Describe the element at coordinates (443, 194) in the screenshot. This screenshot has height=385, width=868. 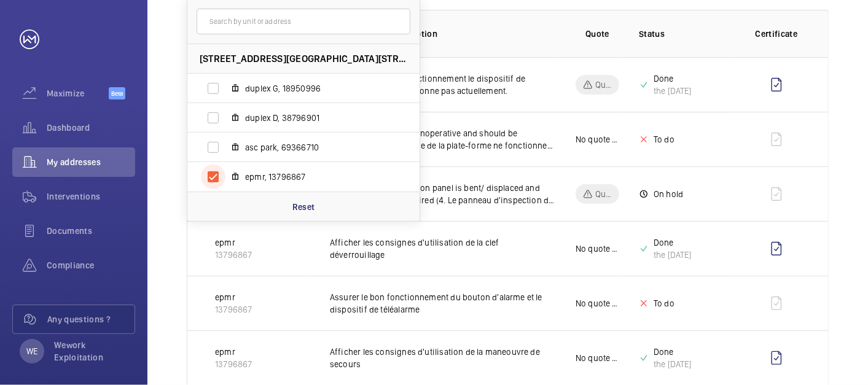
I see `p: 4. The platform inspection panel is bent/ displaced and should be suitably repaired (4. Le pannea...` at that location.